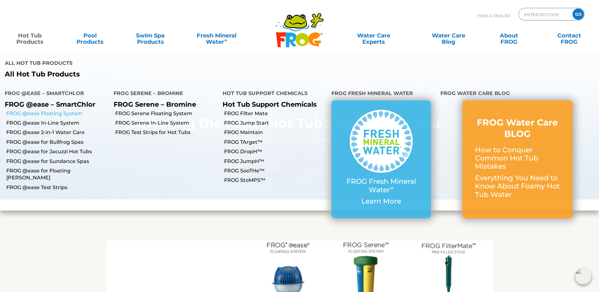 The image size is (599, 292). I want to click on a: FROG Filter Mate, so click(275, 114).